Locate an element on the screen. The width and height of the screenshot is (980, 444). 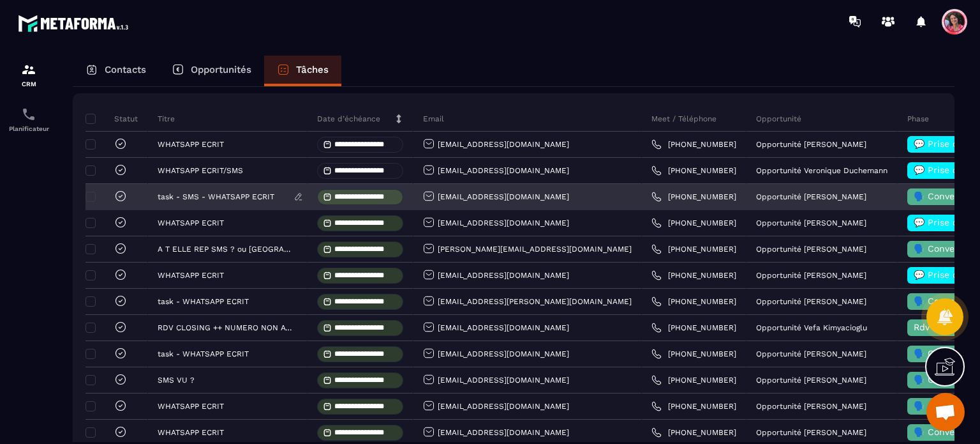
p: Contacts is located at coordinates (125, 69).